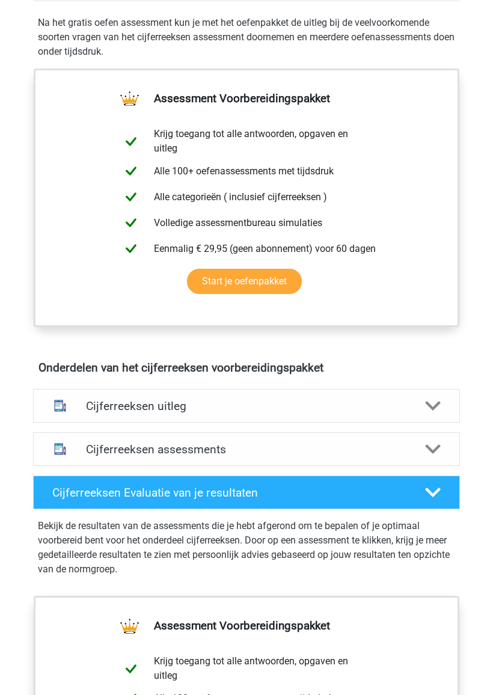 The image size is (493, 695). I want to click on a: Cijferreeksen Evaluatie van je resultaten, so click(246, 493).